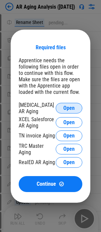 The height and width of the screenshot is (232, 101). I want to click on button: ContinueContinue, so click(50, 184).